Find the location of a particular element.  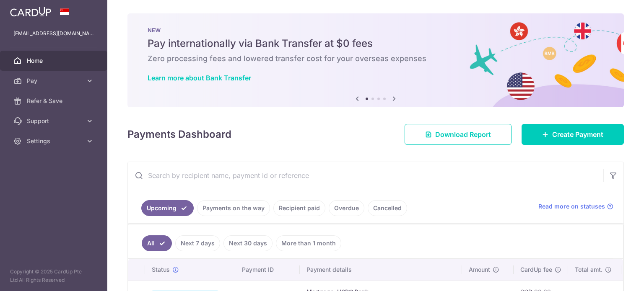

a: Create Payment is located at coordinates (573, 134).